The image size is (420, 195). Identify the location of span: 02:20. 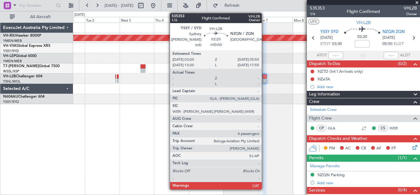
(362, 37).